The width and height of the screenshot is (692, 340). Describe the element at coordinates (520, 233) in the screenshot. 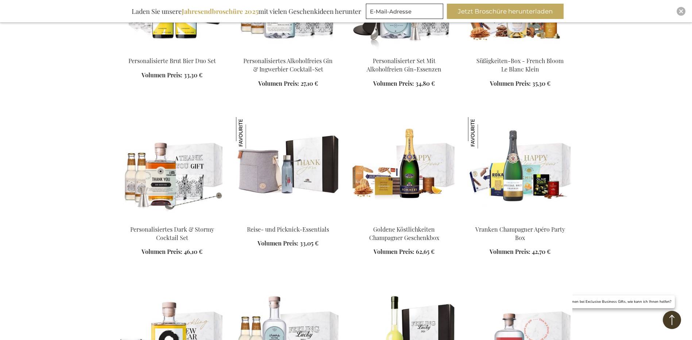

I see `a: Vranken Champagner Apéro Party Box` at that location.